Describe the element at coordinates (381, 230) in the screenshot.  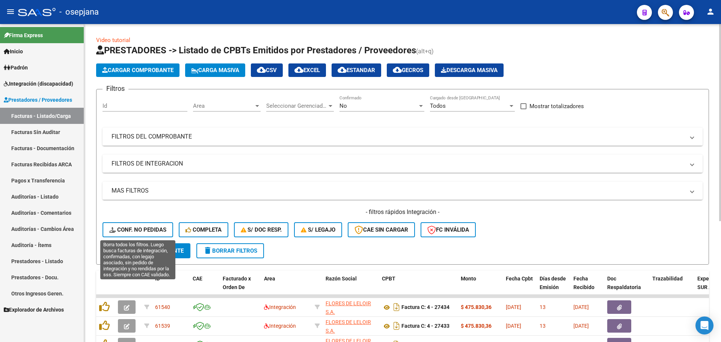
I see `button: CAE SIN CARGAR` at that location.